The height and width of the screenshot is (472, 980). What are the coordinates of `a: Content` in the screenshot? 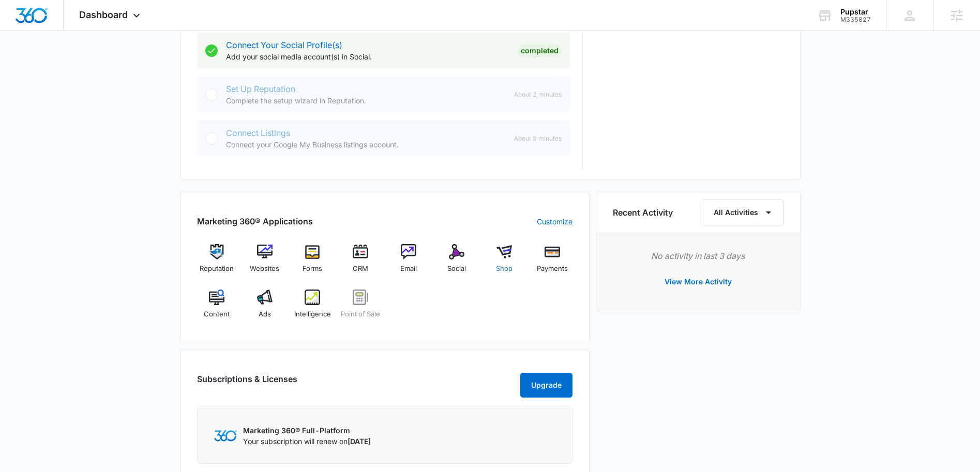 It's located at (217, 308).